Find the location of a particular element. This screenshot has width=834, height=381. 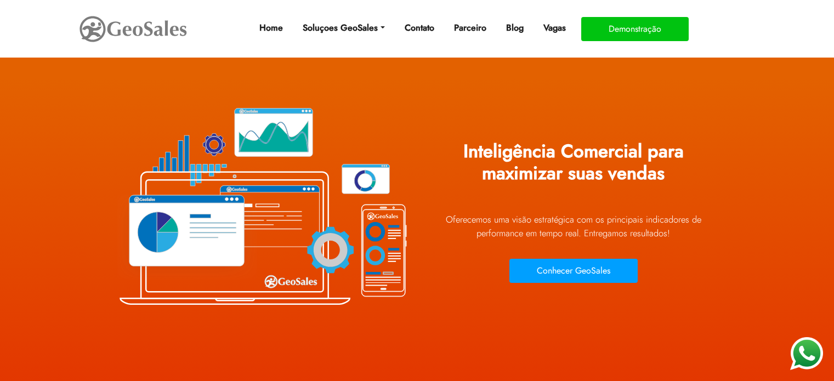

h1: Inteligência Comercial para maximizar suas vendas is located at coordinates (573, 167).